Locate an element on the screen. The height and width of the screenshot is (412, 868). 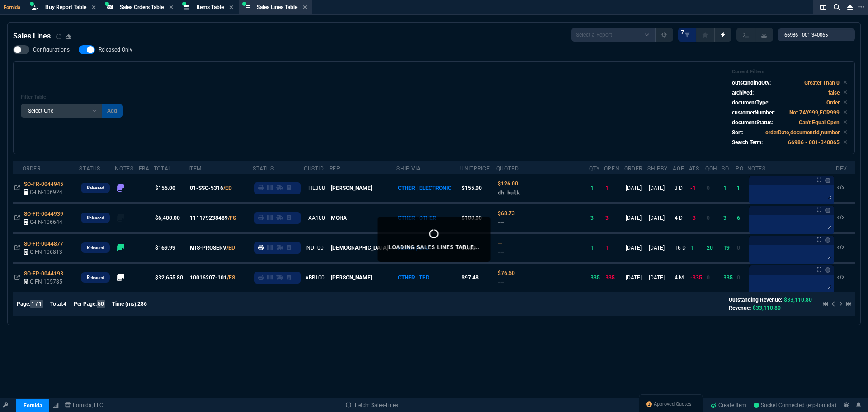
p: Sort: is located at coordinates (737, 132).